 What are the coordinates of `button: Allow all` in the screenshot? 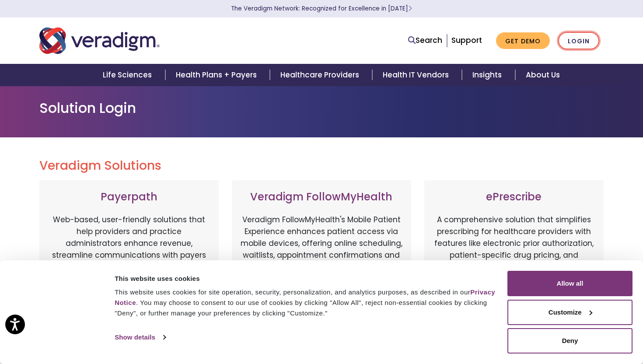 It's located at (570, 284).